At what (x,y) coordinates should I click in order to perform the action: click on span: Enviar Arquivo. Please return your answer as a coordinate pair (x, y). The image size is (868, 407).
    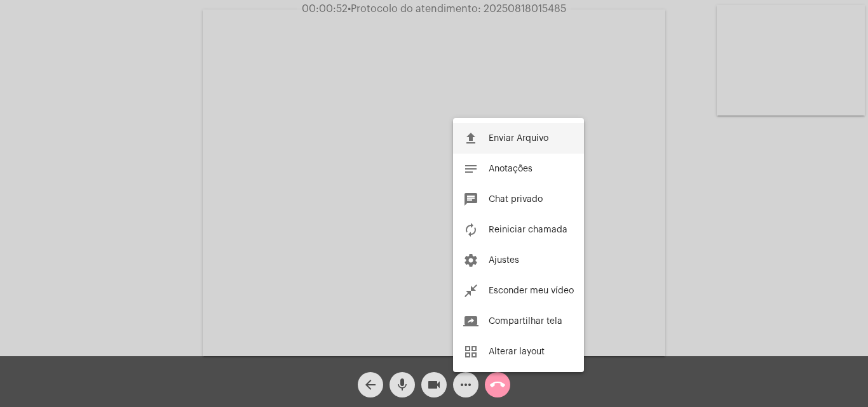
    Looking at the image, I should click on (518, 138).